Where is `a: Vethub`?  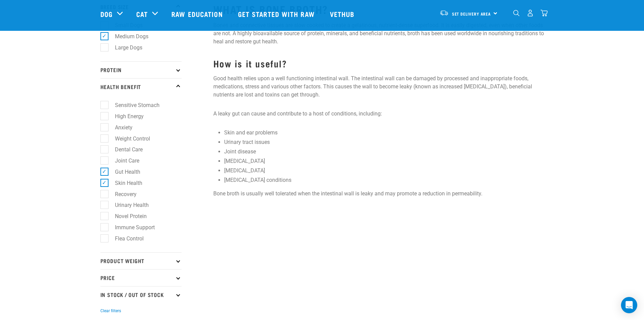 a: Vethub is located at coordinates (343, 14).